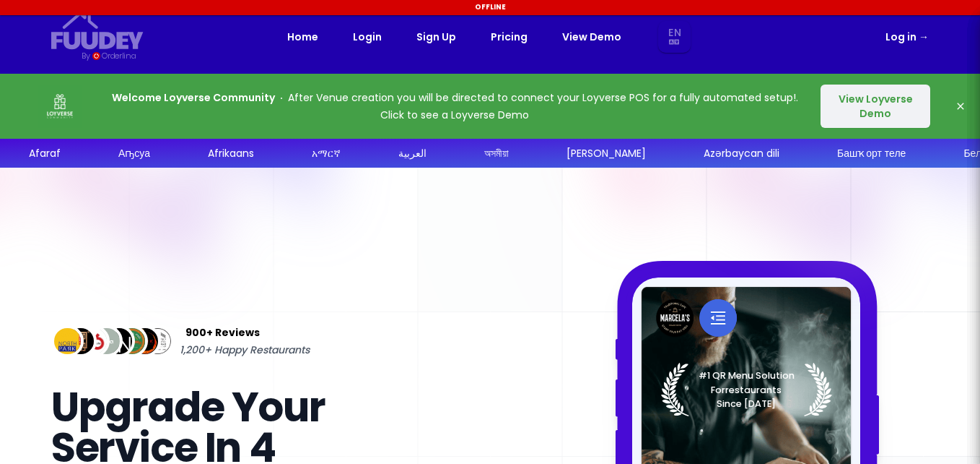 The image size is (980, 464). Describe the element at coordinates (132, 153) in the screenshot. I see `div: Аҧсуа` at that location.